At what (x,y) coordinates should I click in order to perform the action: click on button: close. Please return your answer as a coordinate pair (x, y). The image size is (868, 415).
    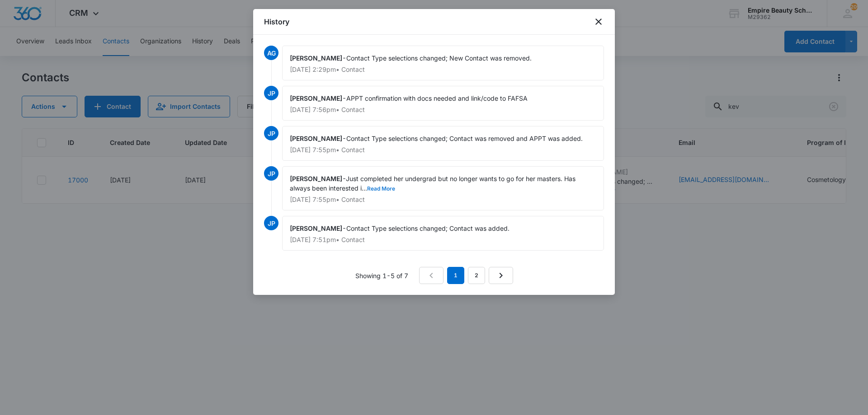
    Looking at the image, I should click on (599, 22).